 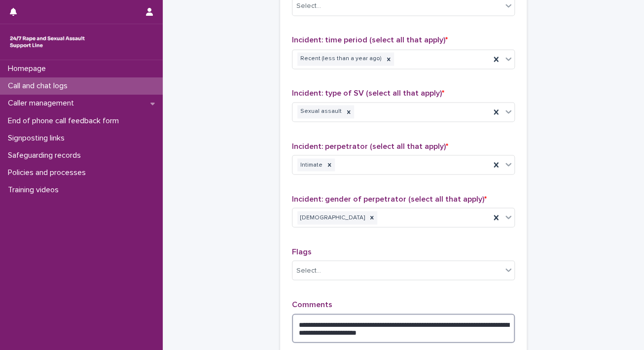 What do you see at coordinates (368, 93) in the screenshot?
I see `span: Incident: type of SV (select all that apply)` at bounding box center [368, 93].